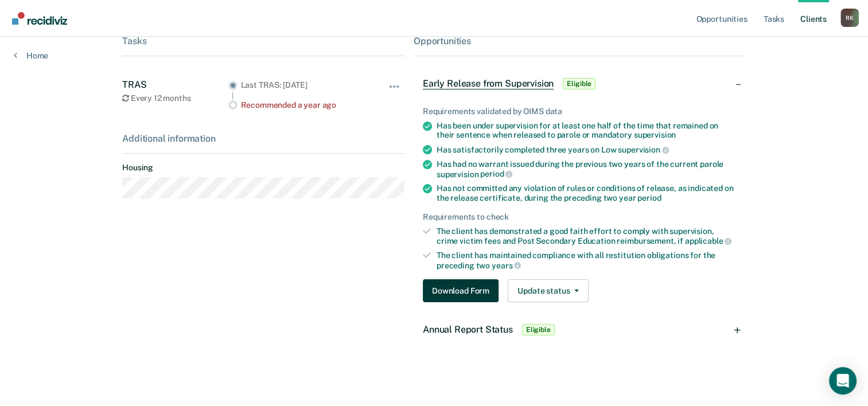 The width and height of the screenshot is (868, 406). I want to click on div: Additional information, so click(263, 138).